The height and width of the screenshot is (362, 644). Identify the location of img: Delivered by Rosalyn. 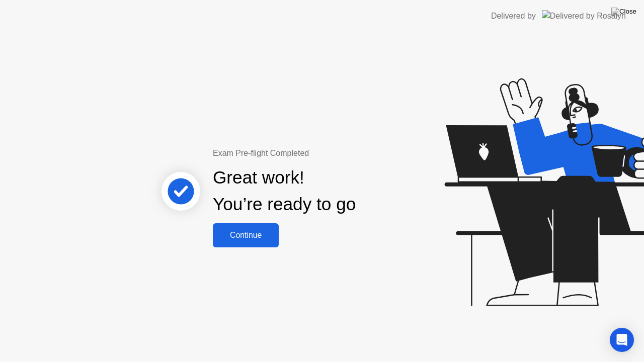
(583, 16).